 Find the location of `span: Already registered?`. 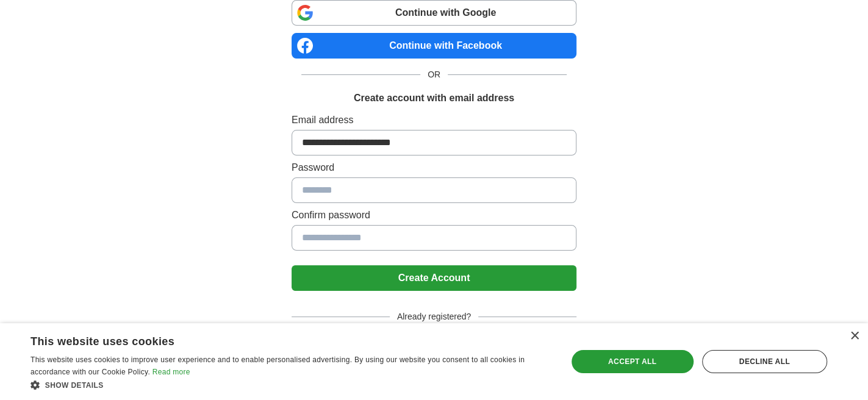

span: Already registered? is located at coordinates (433, 317).